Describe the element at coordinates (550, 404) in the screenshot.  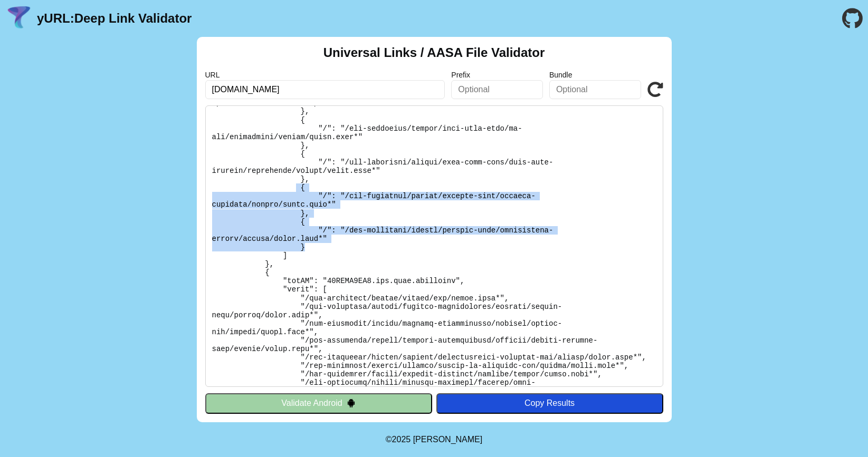
I see `button: Copy Results` at that location.